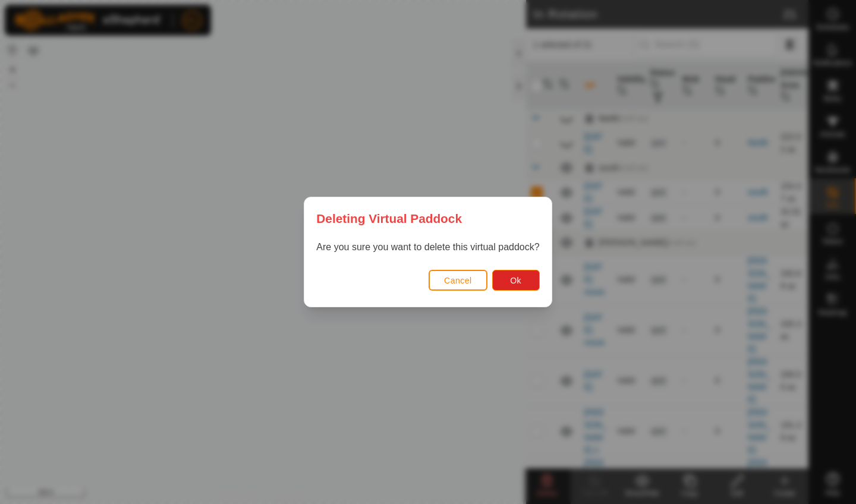  I want to click on span: Cancel, so click(458, 280).